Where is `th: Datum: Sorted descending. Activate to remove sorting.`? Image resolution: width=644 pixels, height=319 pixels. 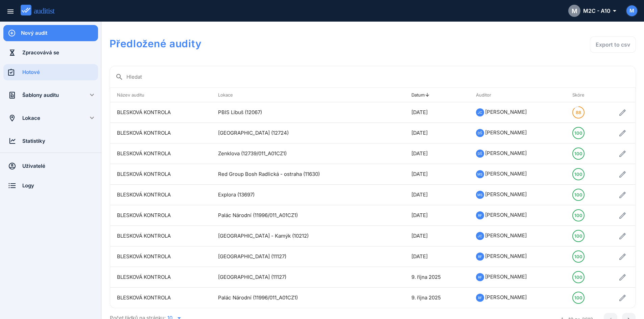 th: Datum: Sorted descending. Activate to remove sorting. is located at coordinates (437, 95).